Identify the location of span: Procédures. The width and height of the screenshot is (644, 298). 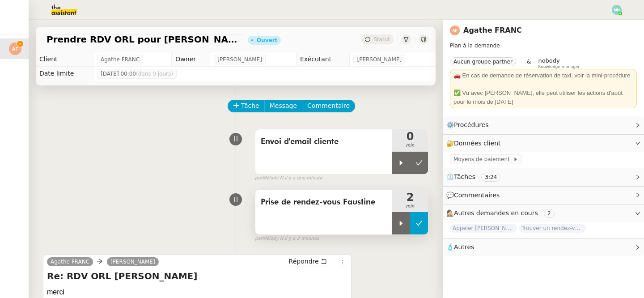
(471, 125).